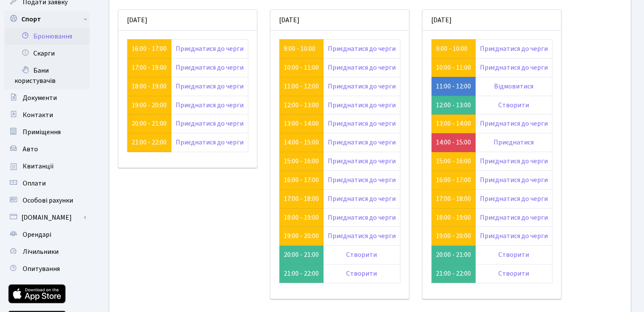 The image size is (644, 312). I want to click on a: Бронювання, so click(47, 37).